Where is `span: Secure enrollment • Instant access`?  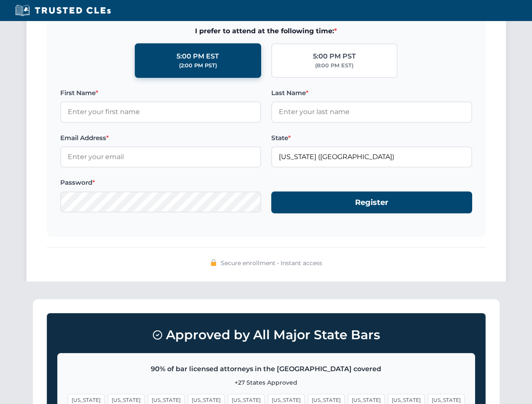
span: Secure enrollment • Instant access is located at coordinates (271, 263).